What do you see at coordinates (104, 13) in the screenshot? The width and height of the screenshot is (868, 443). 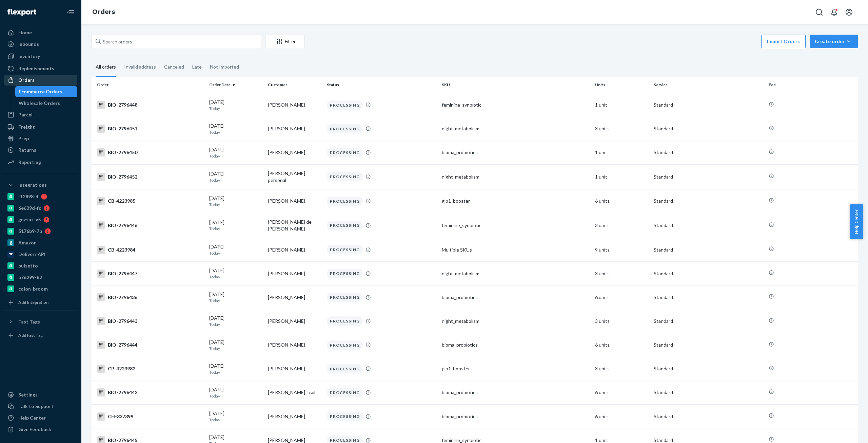 I see `ol: breadcrumbs` at bounding box center [104, 13].